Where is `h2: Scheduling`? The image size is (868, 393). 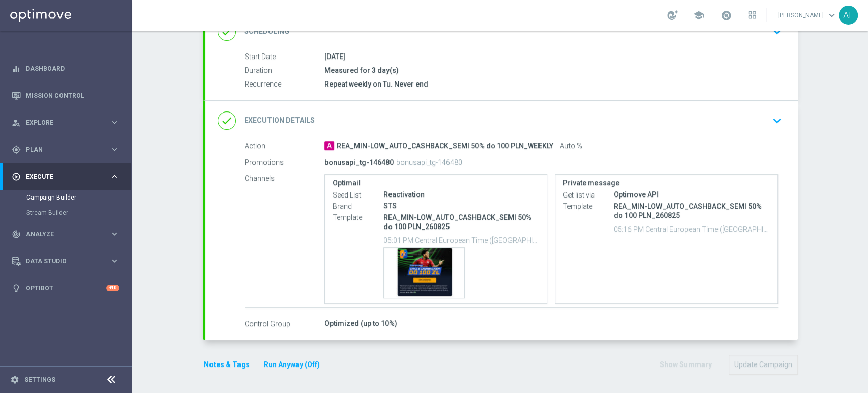
h2: Scheduling is located at coordinates (267, 31).